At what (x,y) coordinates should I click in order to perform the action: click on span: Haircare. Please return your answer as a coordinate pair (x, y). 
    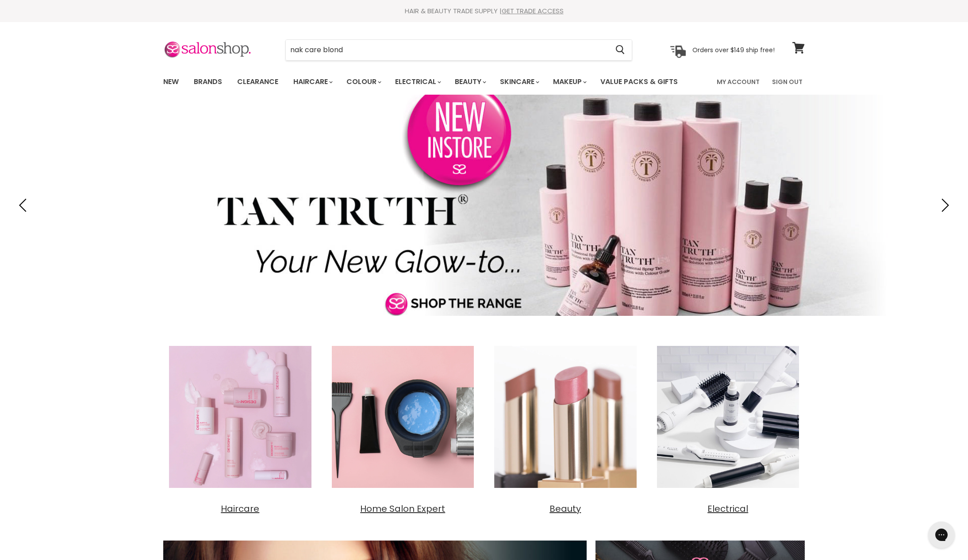
    Looking at the image, I should click on (240, 509).